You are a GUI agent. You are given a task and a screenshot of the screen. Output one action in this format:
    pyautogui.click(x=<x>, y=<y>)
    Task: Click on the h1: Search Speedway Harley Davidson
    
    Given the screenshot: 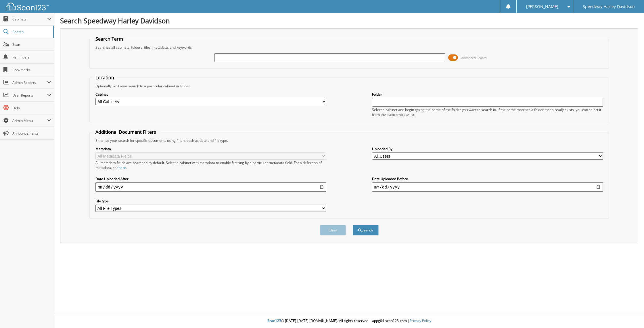 What is the action you would take?
    pyautogui.click(x=349, y=20)
    